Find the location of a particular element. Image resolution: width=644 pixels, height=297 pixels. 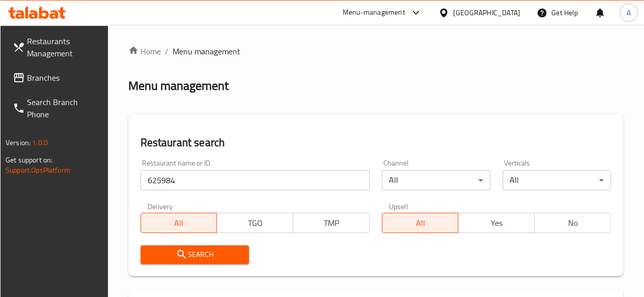

span: Branches is located at coordinates (63, 78).